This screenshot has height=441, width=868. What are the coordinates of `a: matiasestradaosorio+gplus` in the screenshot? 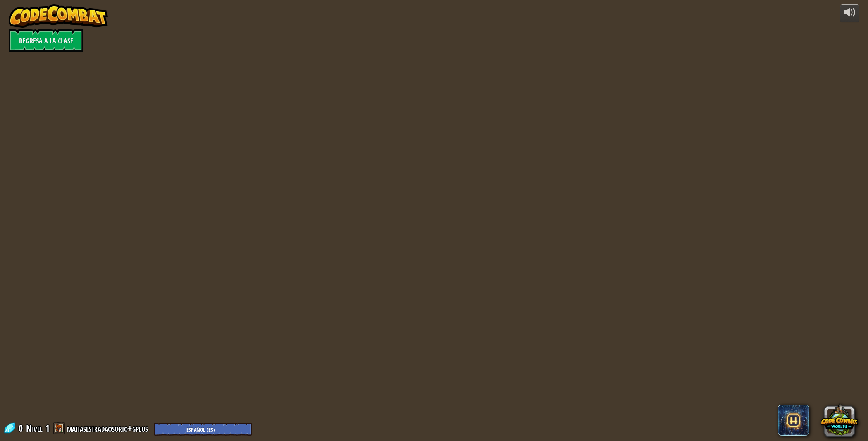 It's located at (108, 428).